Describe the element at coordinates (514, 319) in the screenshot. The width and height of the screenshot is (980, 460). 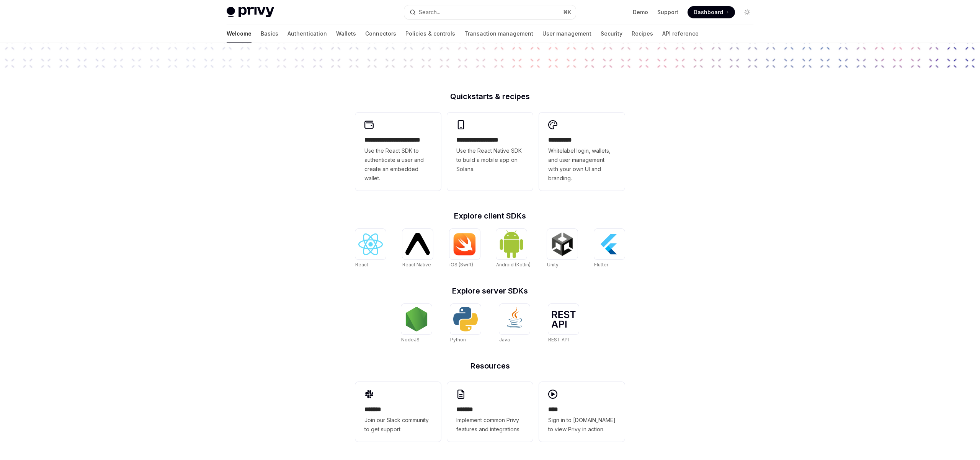
I see `img: Java` at that location.